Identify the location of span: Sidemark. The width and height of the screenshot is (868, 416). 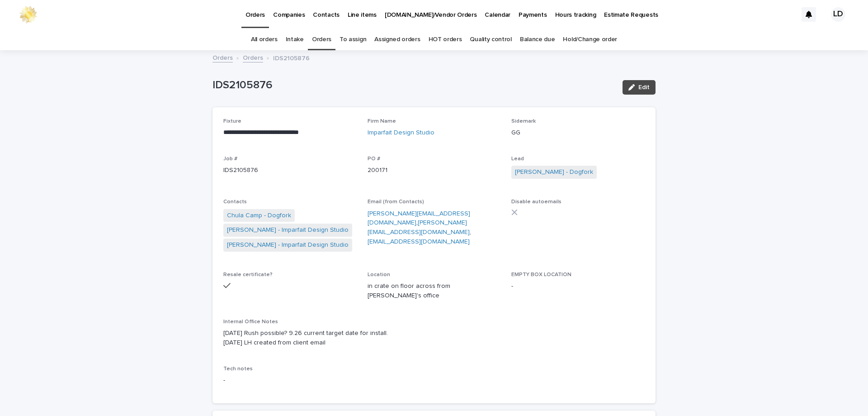
(523, 121).